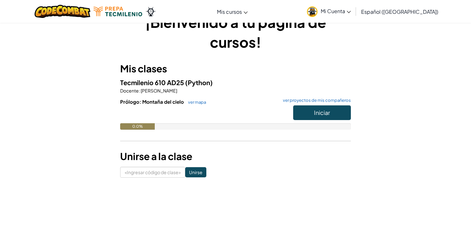  Describe the element at coordinates (137, 126) in the screenshot. I see `font: 0.0%` at that location.